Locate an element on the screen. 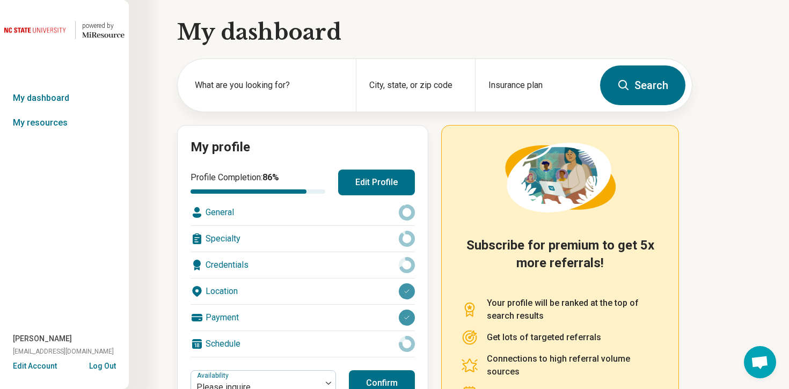  button: Edit Account is located at coordinates (35, 366).